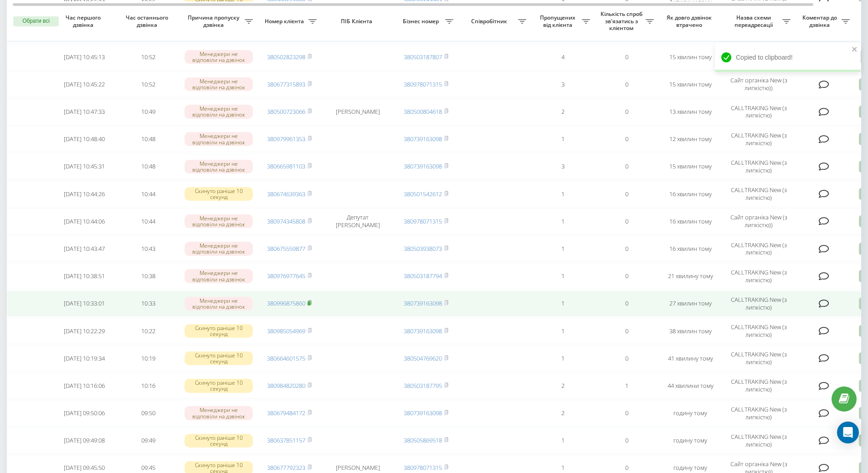  Describe the element at coordinates (286, 166) in the screenshot. I see `a: 380665981103` at that location.